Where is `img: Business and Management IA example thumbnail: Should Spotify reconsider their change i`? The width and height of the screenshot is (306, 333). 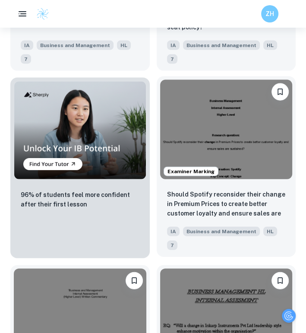
img: Business and Management IA example thumbnail: Should Spotify reconsider their change i is located at coordinates (226, 130).